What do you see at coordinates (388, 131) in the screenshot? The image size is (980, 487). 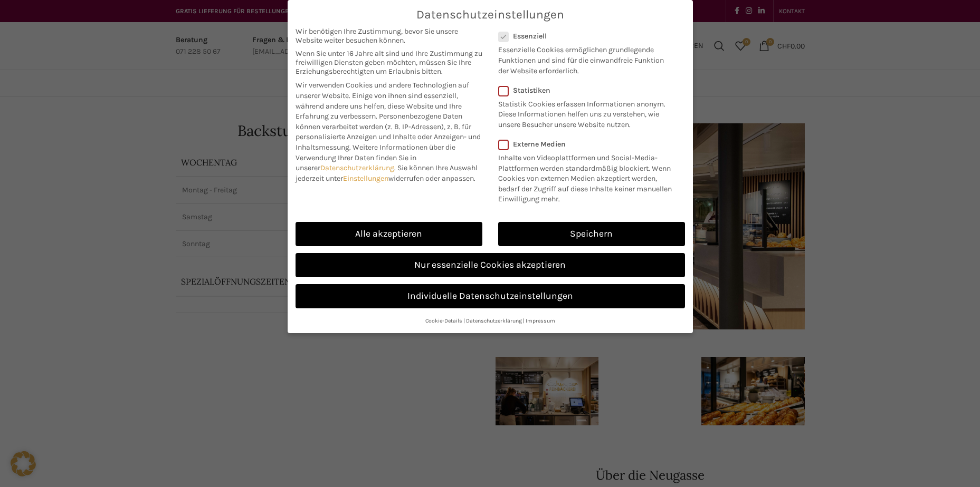 I see `span: Personenbezogene Daten können verarbeitet werden (z. B. IP-Adressen), z. B. für personalisierte A...` at bounding box center [388, 131].